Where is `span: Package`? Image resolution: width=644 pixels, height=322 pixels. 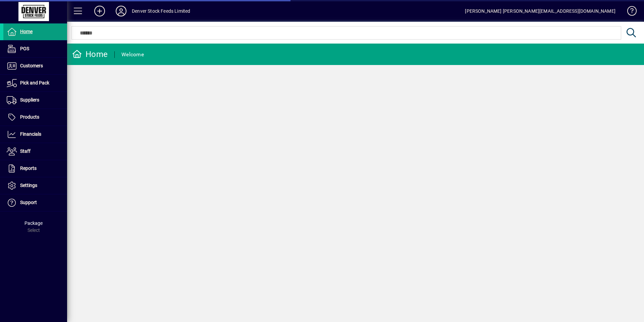 span: Package is located at coordinates (33, 223).